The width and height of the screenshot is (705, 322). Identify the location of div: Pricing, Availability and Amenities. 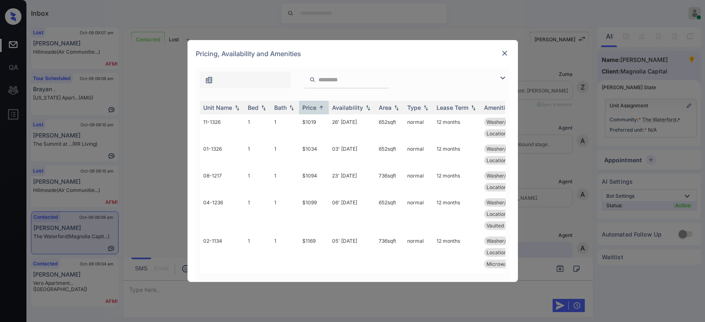
(353, 54).